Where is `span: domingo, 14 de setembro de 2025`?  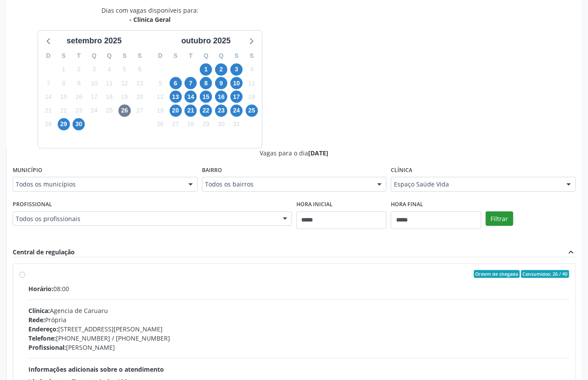
span: domingo, 14 de setembro de 2025 is located at coordinates (48, 97).